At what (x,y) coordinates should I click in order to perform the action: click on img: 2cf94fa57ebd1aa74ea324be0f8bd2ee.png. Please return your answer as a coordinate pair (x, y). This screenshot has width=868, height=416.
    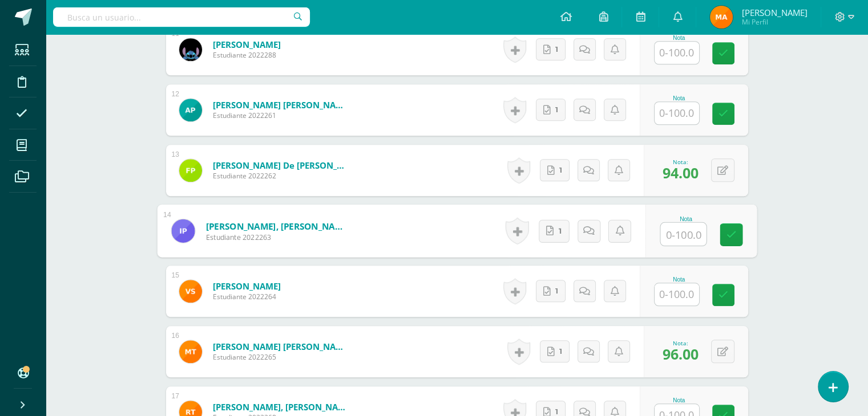
    Looking at the image, I should click on (191, 291).